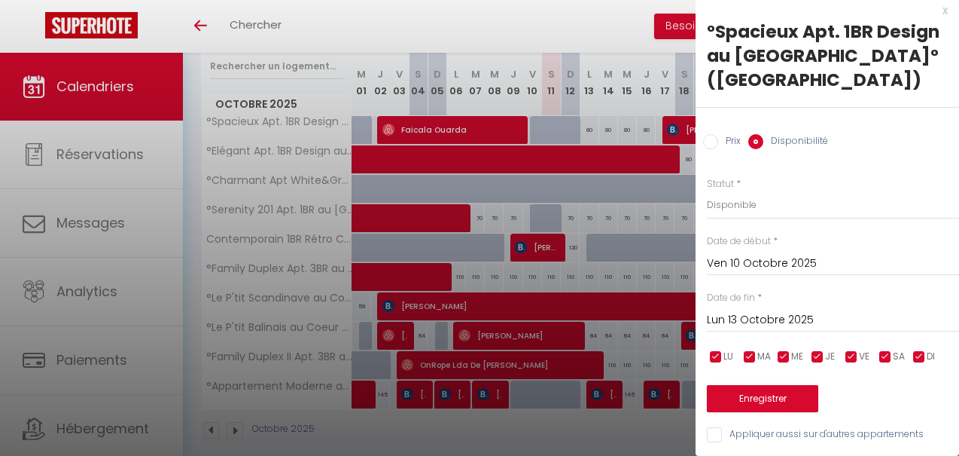  Describe the element at coordinates (822, 11) in the screenshot. I see `div: x` at that location.